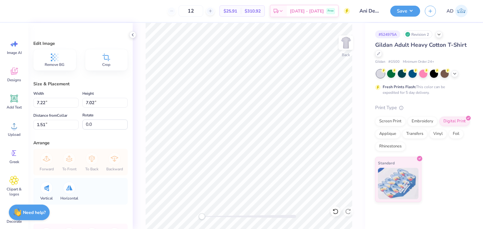 Image resolution: width=483 pixels, height=229 pixels. I want to click on img: Anjali Dilish, so click(461, 11).